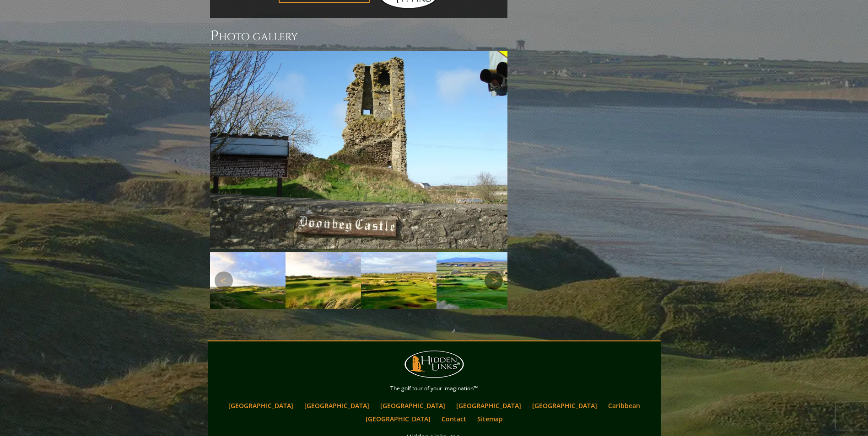 The height and width of the screenshot is (436, 868). I want to click on p: The golf tour of your imagination™, so click(434, 389).